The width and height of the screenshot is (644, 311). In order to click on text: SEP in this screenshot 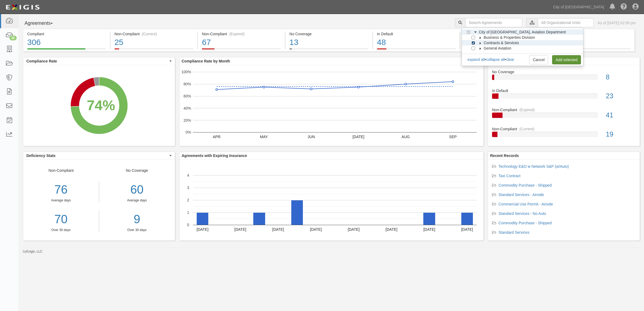, I will do `click(453, 137)`.